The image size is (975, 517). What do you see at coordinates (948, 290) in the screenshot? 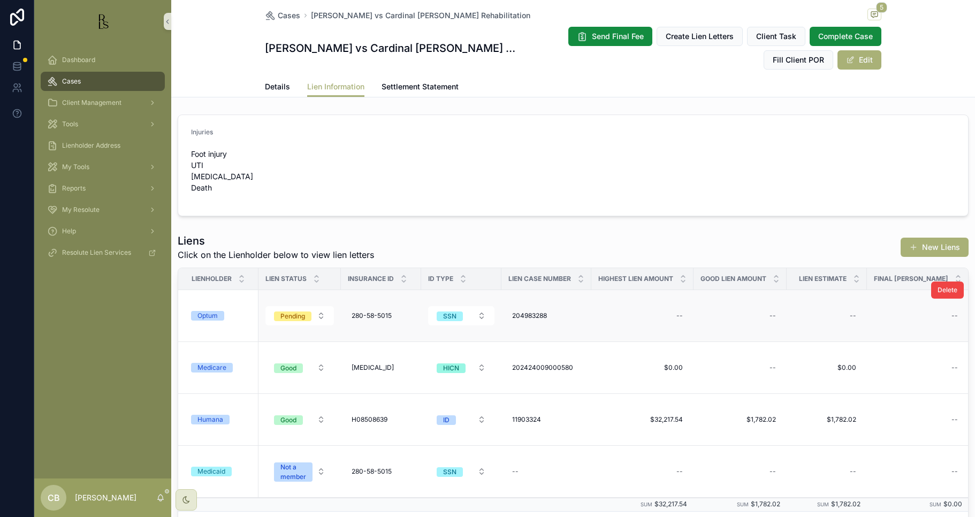
I see `span: Delete` at bounding box center [948, 290].